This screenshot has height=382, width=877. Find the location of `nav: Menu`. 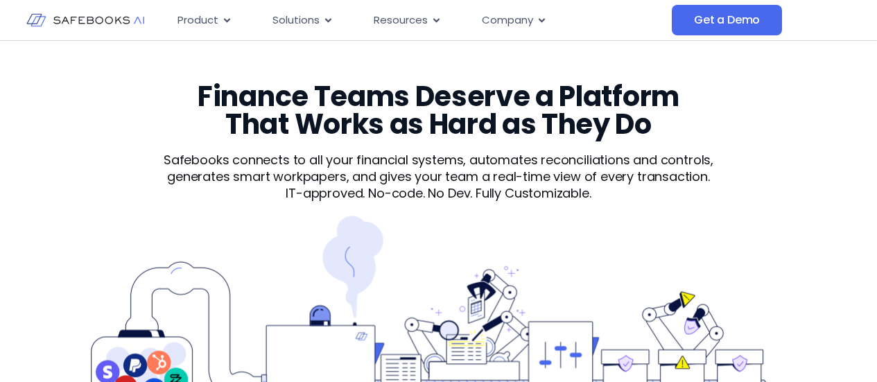

nav: Menu is located at coordinates (419, 20).